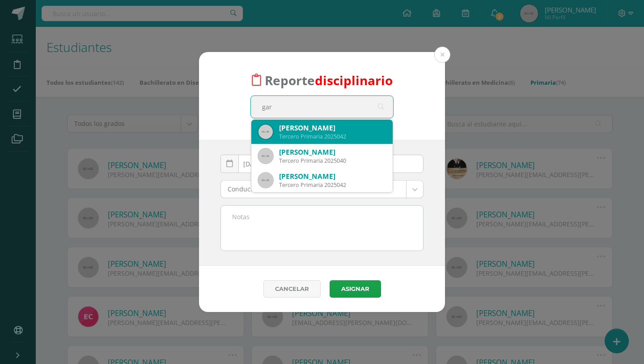 The height and width of the screenshot is (364, 644). I want to click on div: Tercero Primaria 2025040, so click(332, 160).